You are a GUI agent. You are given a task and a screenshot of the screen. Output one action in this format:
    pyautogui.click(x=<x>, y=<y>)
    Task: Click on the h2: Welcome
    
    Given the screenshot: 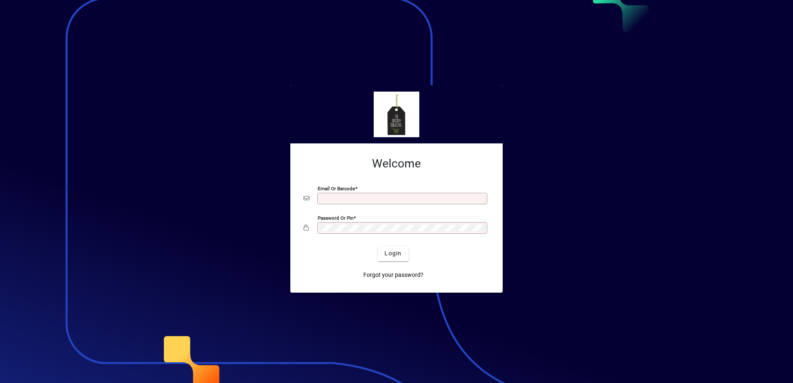 What is the action you would take?
    pyautogui.click(x=397, y=164)
    